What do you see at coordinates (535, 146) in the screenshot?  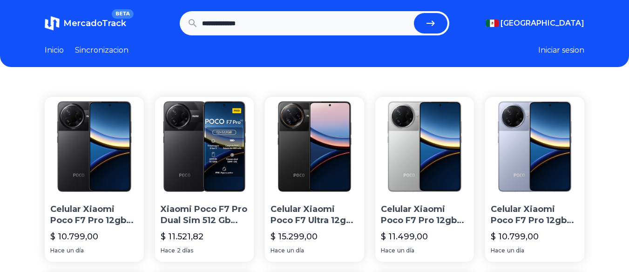 I see `img: Celular Xiaomi Poco F7 Pro 12gb Ram 256gb Rom Blue` at bounding box center [535, 146].